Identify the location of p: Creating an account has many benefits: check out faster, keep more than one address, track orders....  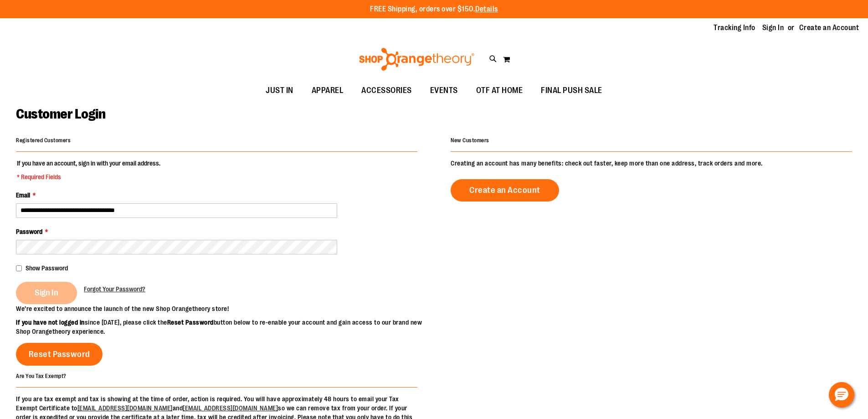
(651, 163).